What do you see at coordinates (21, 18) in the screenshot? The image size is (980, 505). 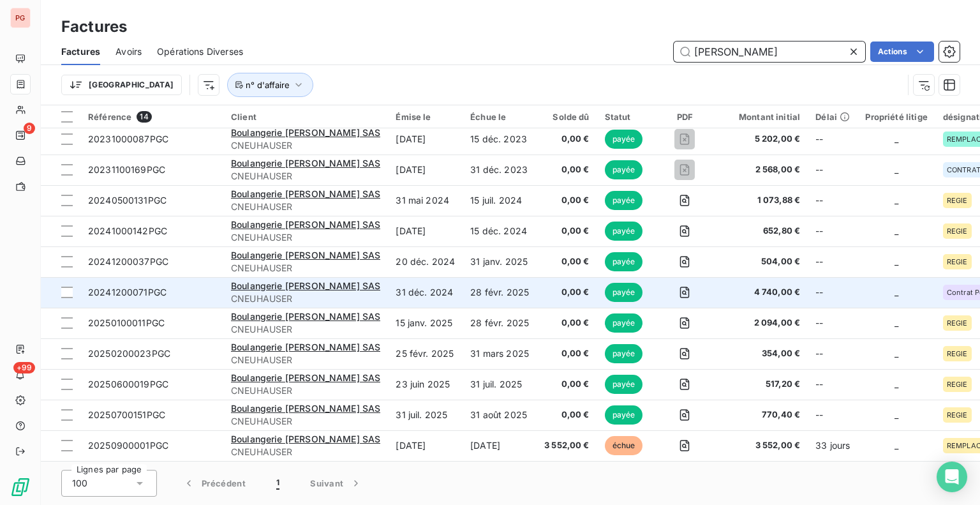 I see `div: PG` at bounding box center [21, 18].